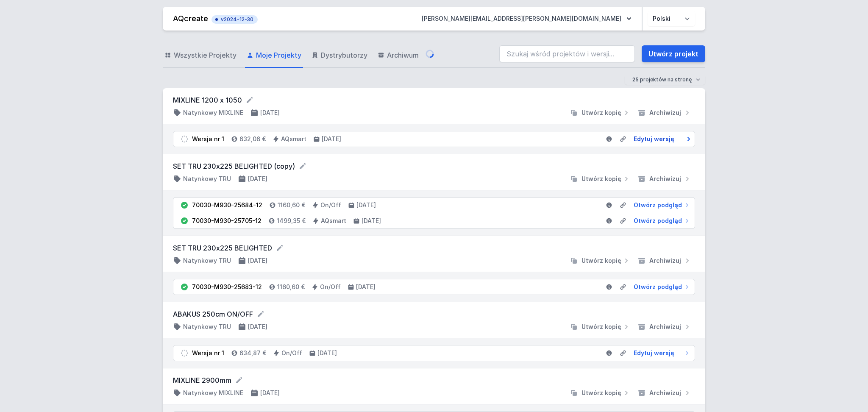 This screenshot has width=868, height=412. What do you see at coordinates (345, 55) in the screenshot?
I see `span: Dystrybutorzy` at bounding box center [345, 55].